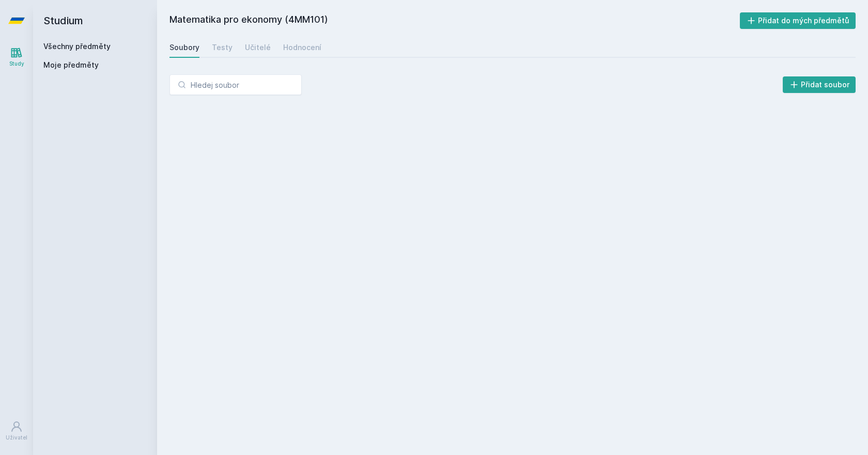 Image resolution: width=868 pixels, height=455 pixels. What do you see at coordinates (258, 48) in the screenshot?
I see `div: Učitelé` at bounding box center [258, 48].